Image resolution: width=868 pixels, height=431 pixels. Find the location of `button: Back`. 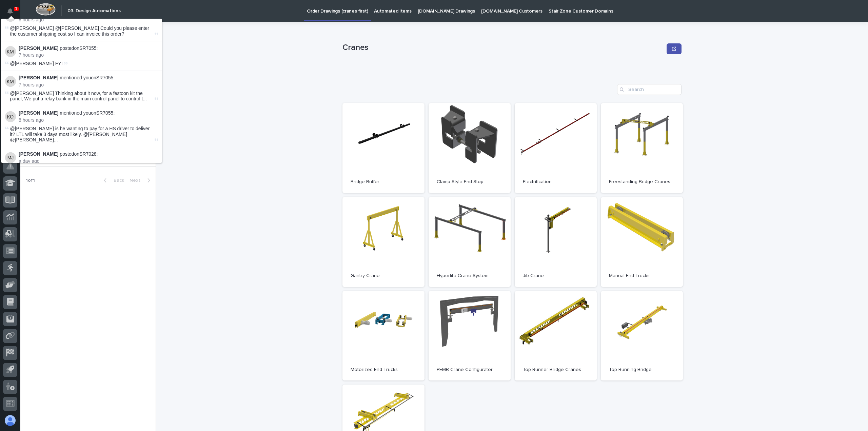

button: Back is located at coordinates (113, 181).